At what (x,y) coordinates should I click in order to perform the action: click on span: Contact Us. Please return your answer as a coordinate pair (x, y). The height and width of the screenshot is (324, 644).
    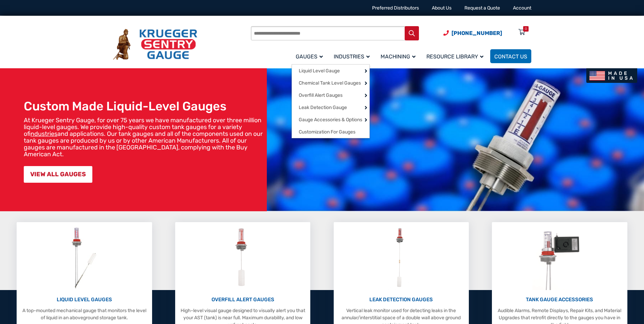
    Looking at the image, I should click on (511, 56).